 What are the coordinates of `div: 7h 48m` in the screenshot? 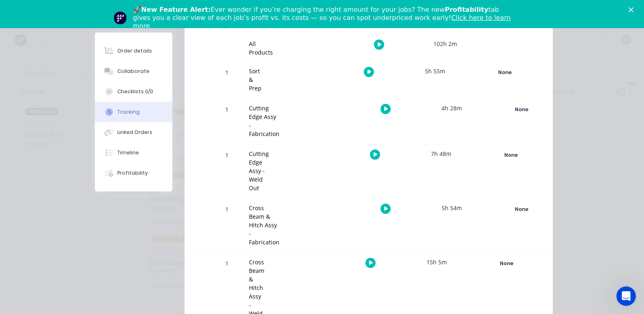 It's located at (441, 153).